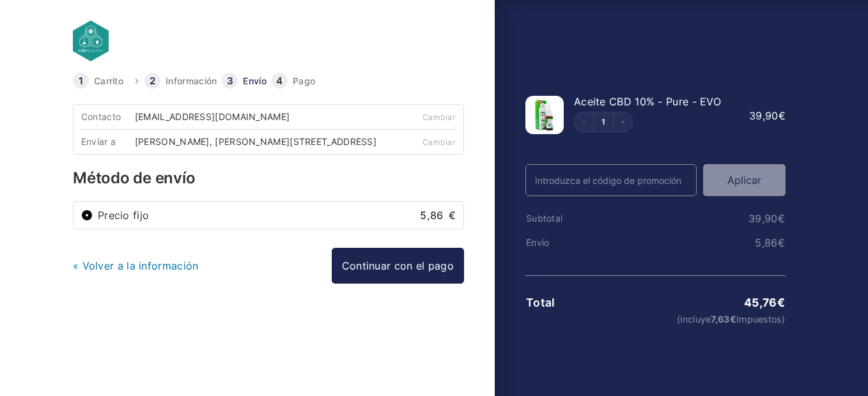 Image resolution: width=868 pixels, height=396 pixels. Describe the element at coordinates (699, 320) in the screenshot. I see `small: (incluye Impuestos)` at that location.